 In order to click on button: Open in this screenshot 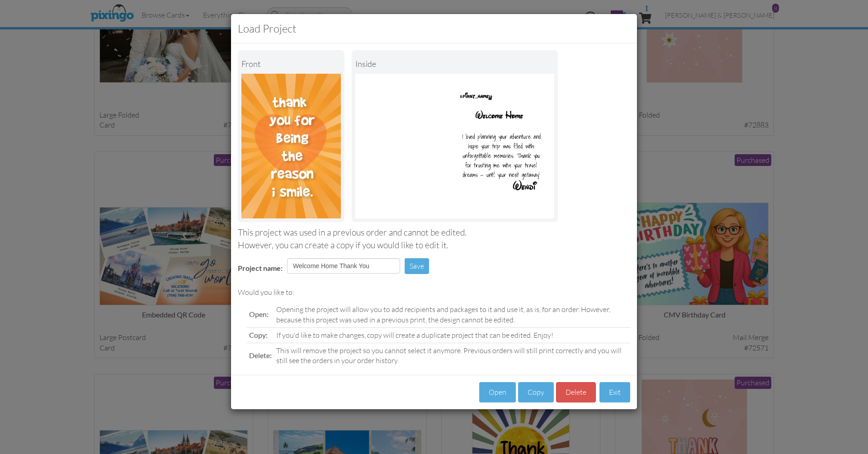, I will do `click(497, 392)`.